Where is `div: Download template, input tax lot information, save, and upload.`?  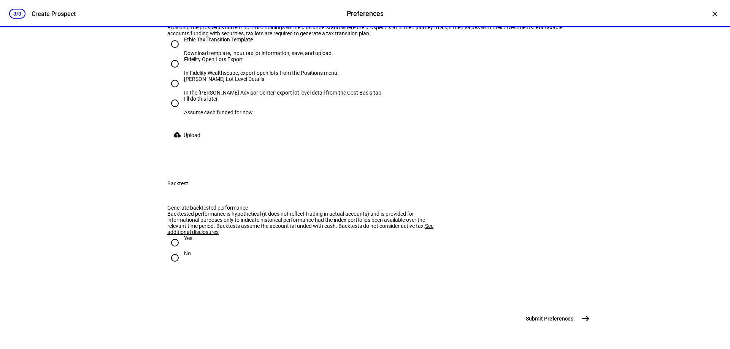
div: Download template, input tax lot information, save, and upload. is located at coordinates (258, 53).